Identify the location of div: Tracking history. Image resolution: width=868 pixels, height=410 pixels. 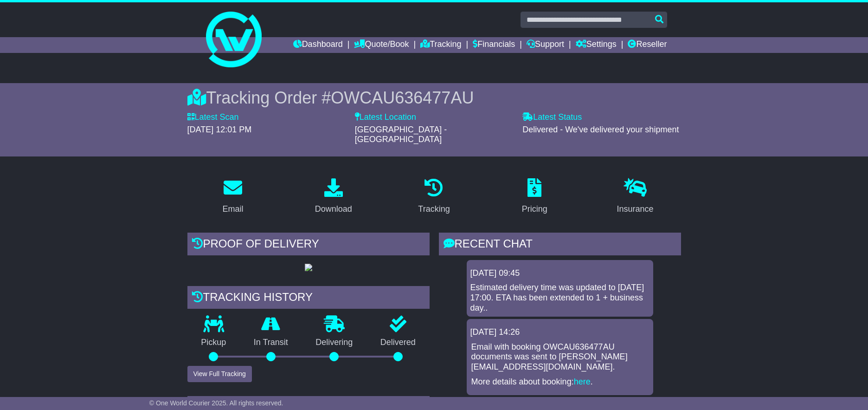
(308, 298).